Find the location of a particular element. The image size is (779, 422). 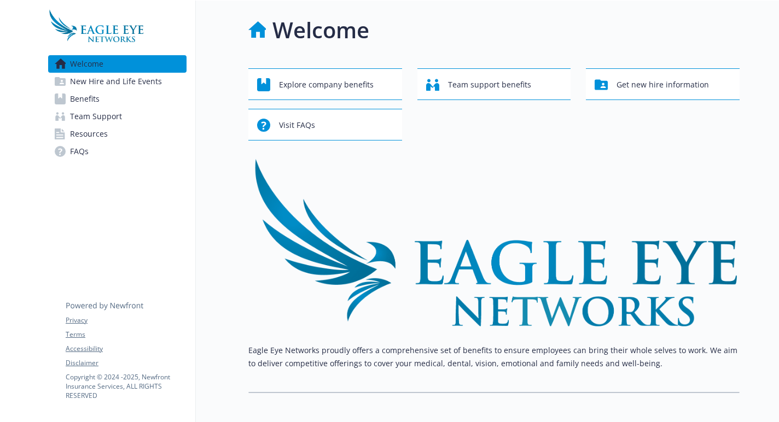

p: Eagle Eye Networks proudly offers a comprehensive set of benefits to ensure employees can bring t... is located at coordinates (494, 357).